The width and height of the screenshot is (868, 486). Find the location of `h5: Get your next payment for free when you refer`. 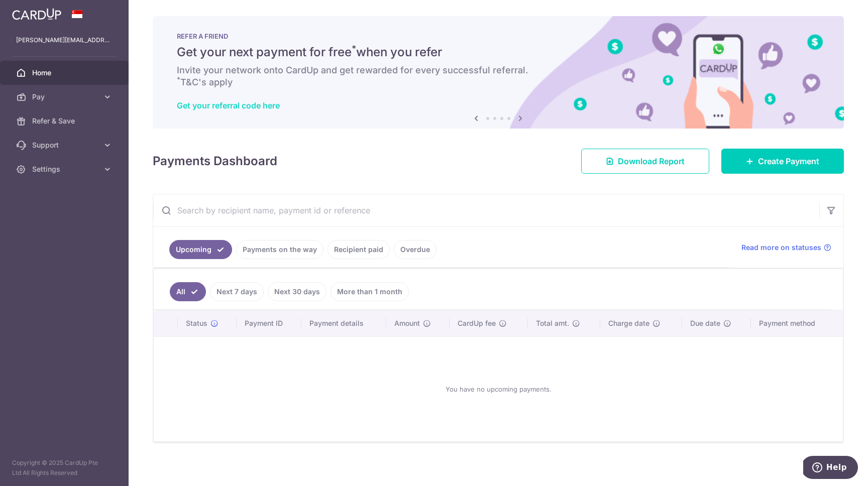

h5: Get your next payment for free when you refer is located at coordinates (499, 52).